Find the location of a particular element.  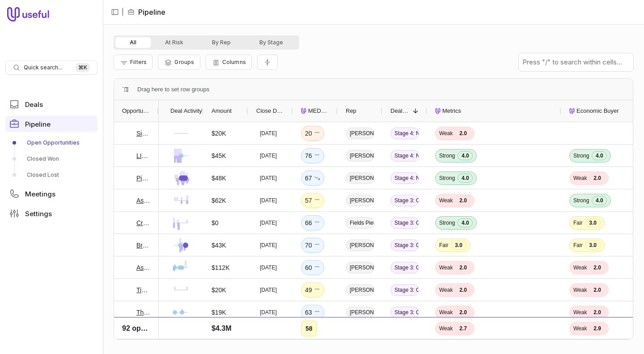

a: The Verdei Group Deal is located at coordinates (144, 313).